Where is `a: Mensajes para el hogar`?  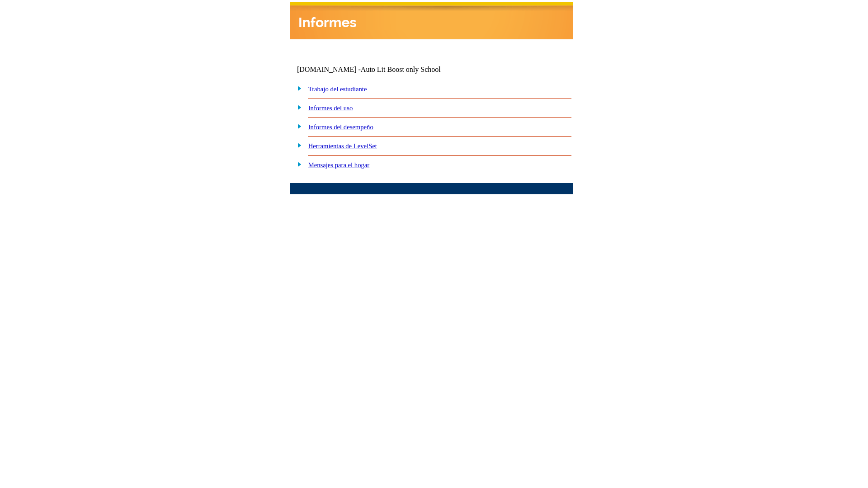
a: Mensajes para el hogar is located at coordinates (339, 165).